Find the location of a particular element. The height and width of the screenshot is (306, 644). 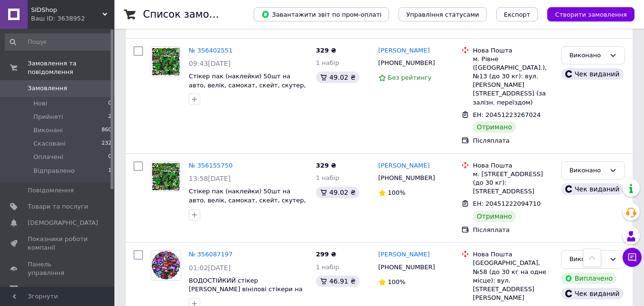

span: Оплачені is located at coordinates (48, 157).